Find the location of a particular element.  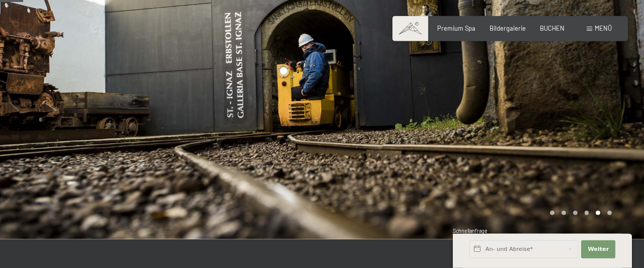

div: Carousel Page 4 is located at coordinates (586, 213).